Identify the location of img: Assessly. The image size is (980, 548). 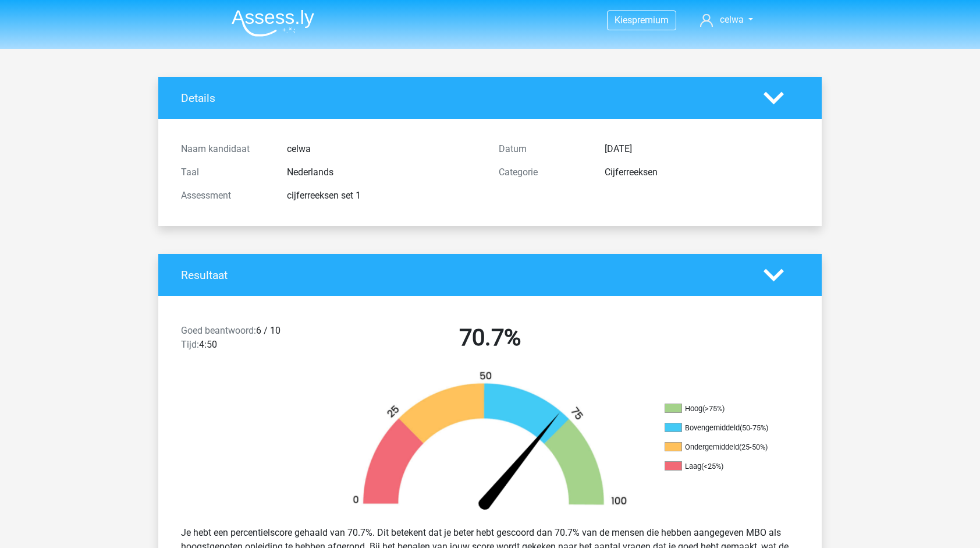
(273, 23).